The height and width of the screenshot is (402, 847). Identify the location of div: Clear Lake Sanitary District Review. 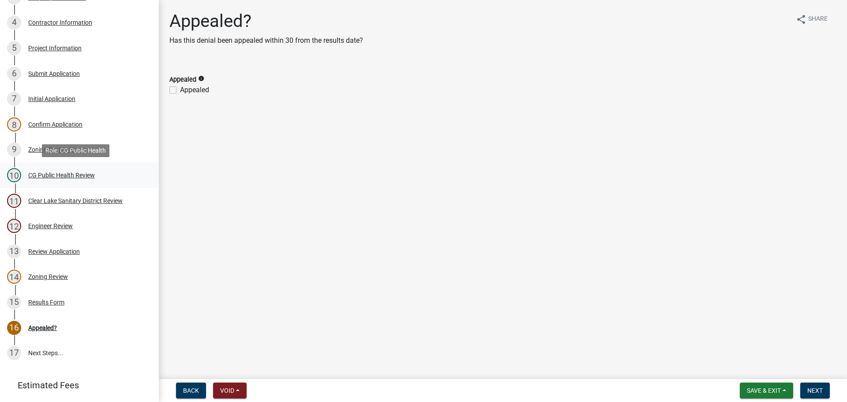
(75, 201).